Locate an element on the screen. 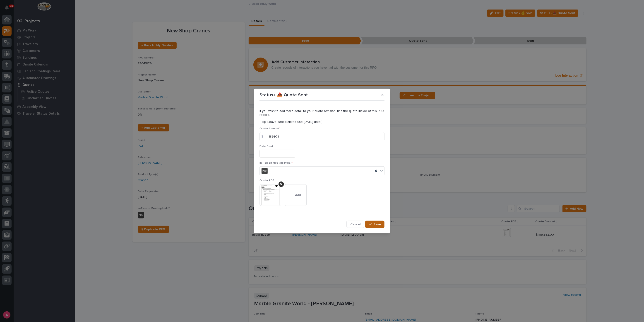  button: Save is located at coordinates (375, 225).